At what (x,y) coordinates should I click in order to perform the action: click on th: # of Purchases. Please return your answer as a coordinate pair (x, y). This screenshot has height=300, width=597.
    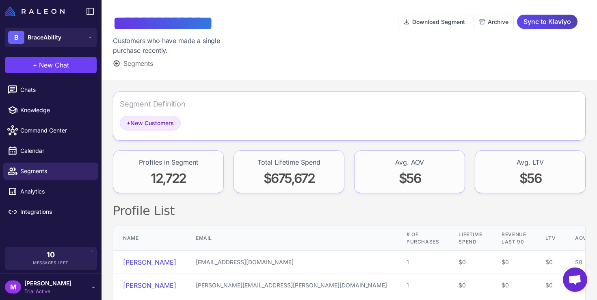
    Looking at the image, I should click on (423, 238).